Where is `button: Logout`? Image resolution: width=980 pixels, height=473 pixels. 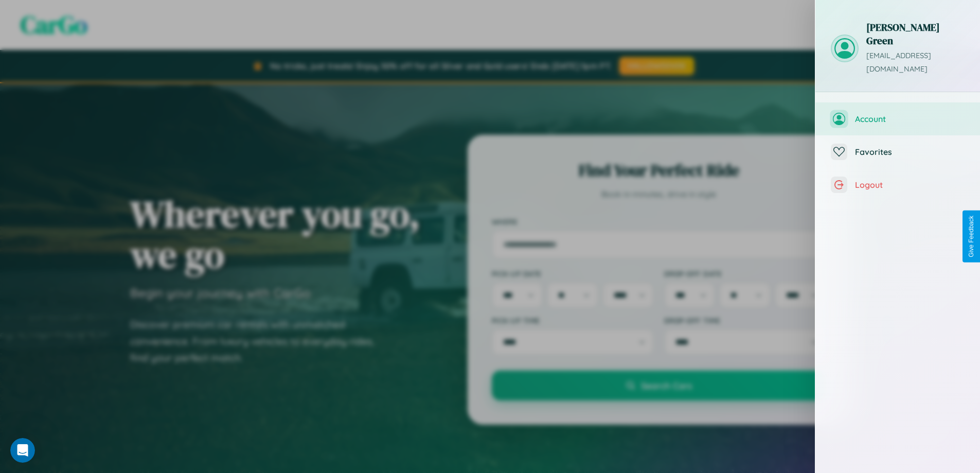 button: Logout is located at coordinates (898, 185).